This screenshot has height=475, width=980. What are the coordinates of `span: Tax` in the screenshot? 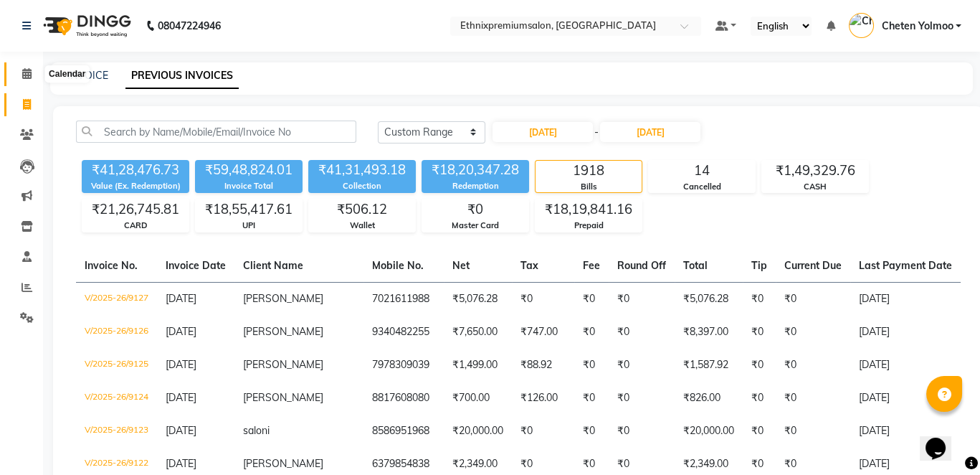 It's located at (529, 265).